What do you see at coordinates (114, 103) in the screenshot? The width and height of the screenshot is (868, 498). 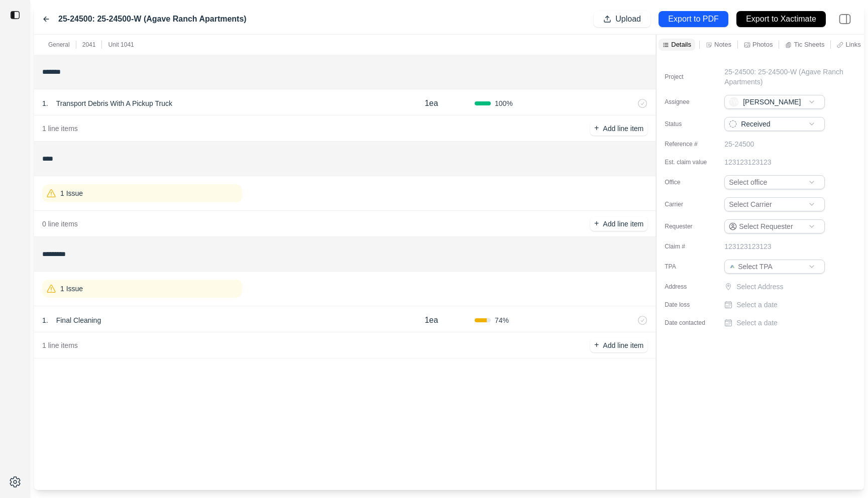 I see `p: Transport Debris With A Pickup Truck` at bounding box center [114, 103].